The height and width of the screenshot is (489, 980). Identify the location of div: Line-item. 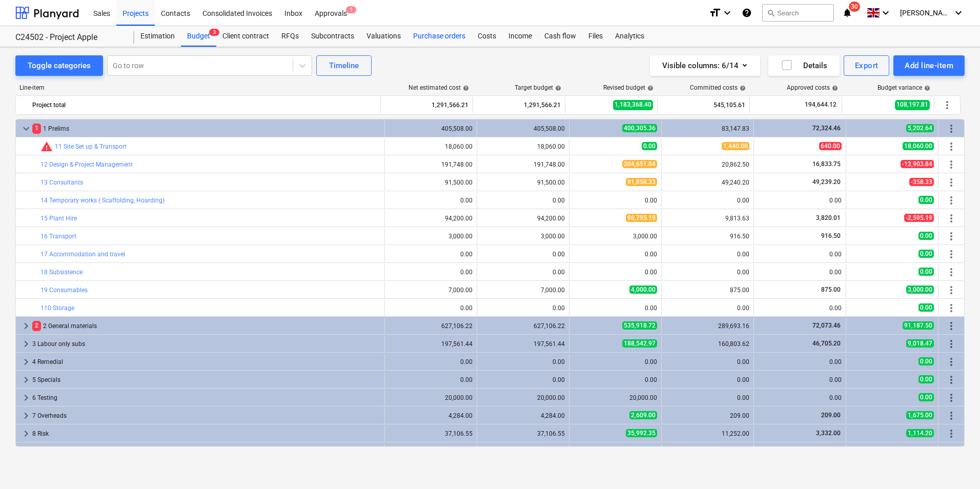
(198, 88).